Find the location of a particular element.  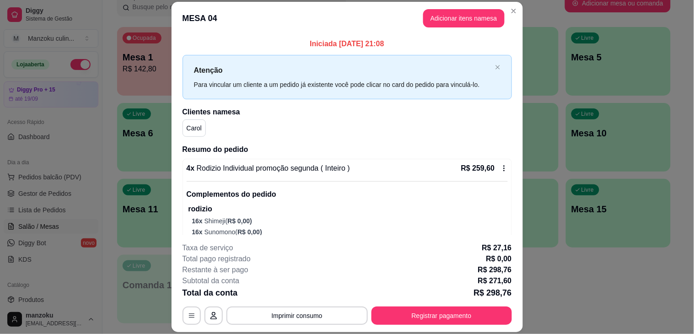

p: R$ 0,00 is located at coordinates (498, 259).